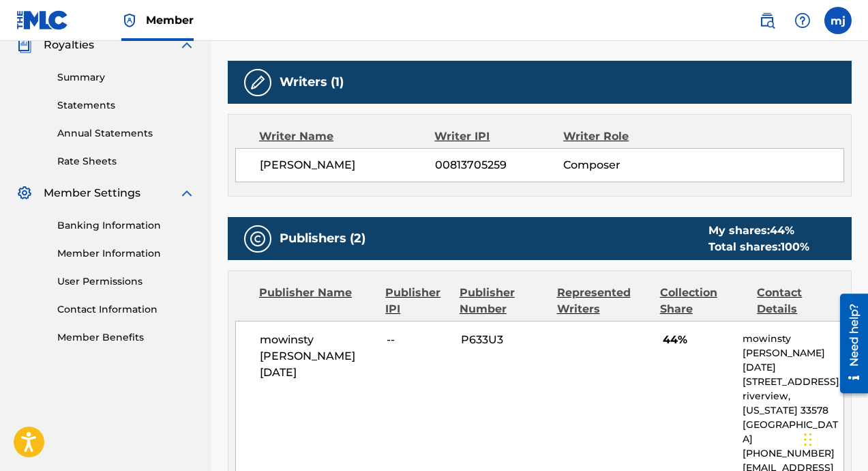 The image size is (868, 471). I want to click on img: Publishers, so click(258, 239).